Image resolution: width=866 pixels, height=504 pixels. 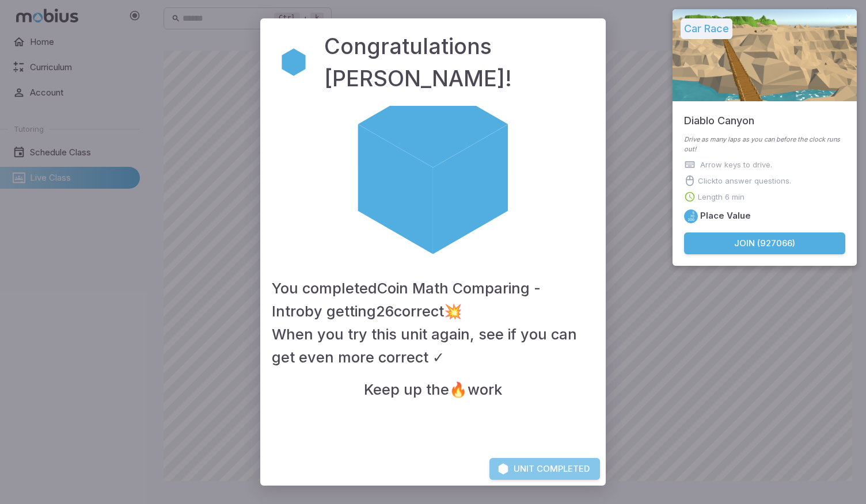 I want to click on button: Join (927066), so click(x=765, y=244).